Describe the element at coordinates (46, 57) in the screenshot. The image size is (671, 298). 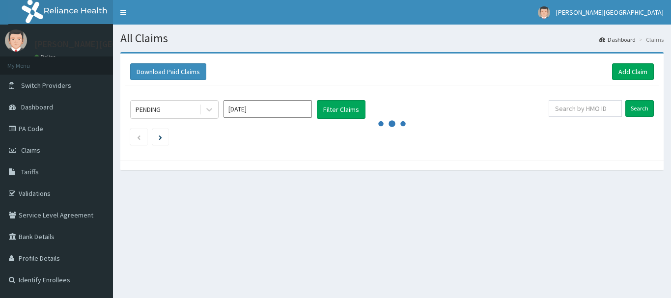
I see `a: Online` at that location.